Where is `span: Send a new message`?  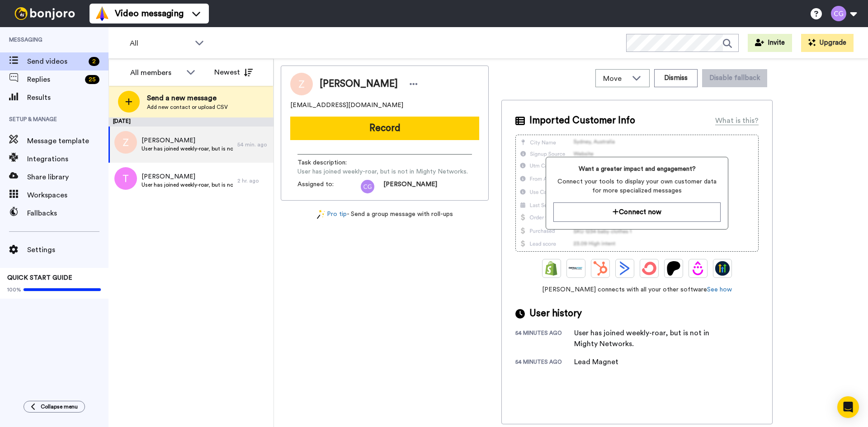 span: Send a new message is located at coordinates (187, 98).